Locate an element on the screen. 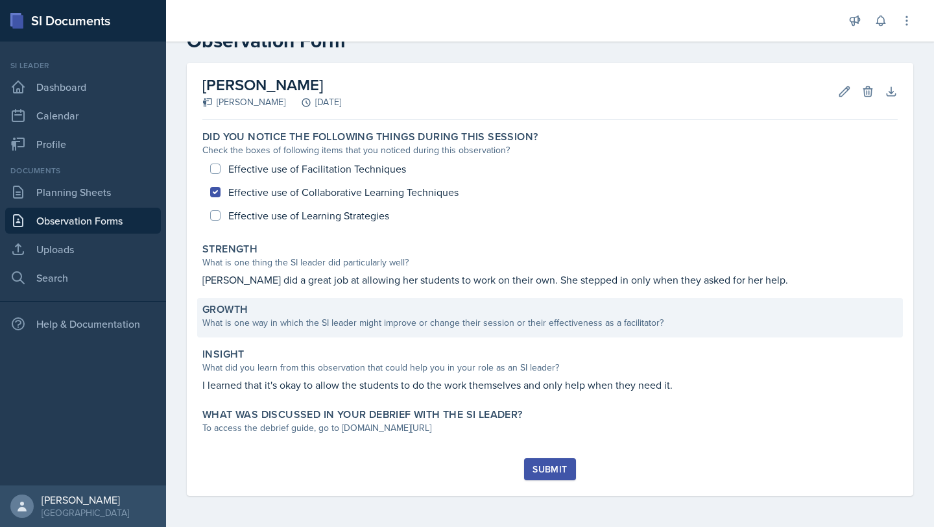 The height and width of the screenshot is (527, 934). label: What was discussed in your debrief with the SI Leader? is located at coordinates (363, 415).